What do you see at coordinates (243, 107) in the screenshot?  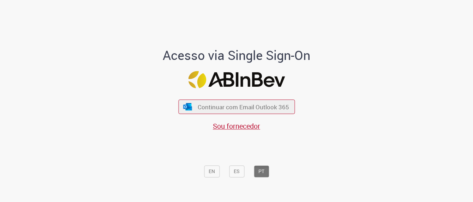 I see `span: Continuar com Email Outlook 365` at bounding box center [243, 107].